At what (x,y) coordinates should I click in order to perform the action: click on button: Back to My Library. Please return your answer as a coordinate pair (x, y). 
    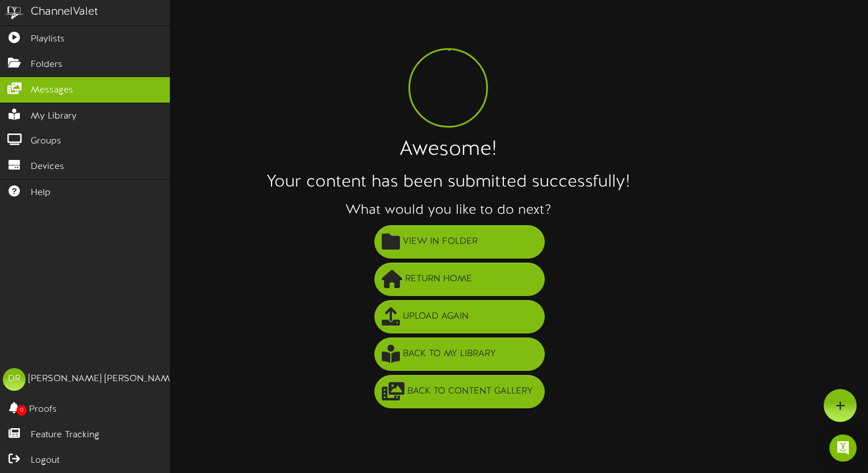
    Looking at the image, I should click on (460, 354).